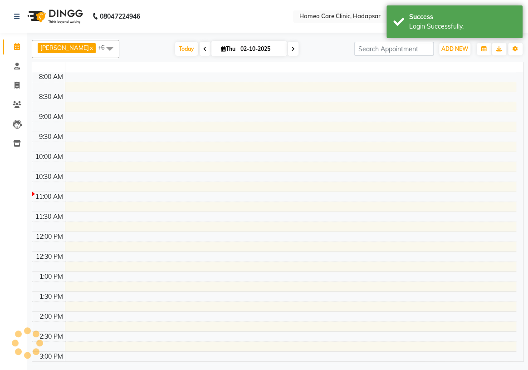 The height and width of the screenshot is (370, 528). What do you see at coordinates (51, 336) in the screenshot?
I see `div: 2:30 PM` at bounding box center [51, 336].